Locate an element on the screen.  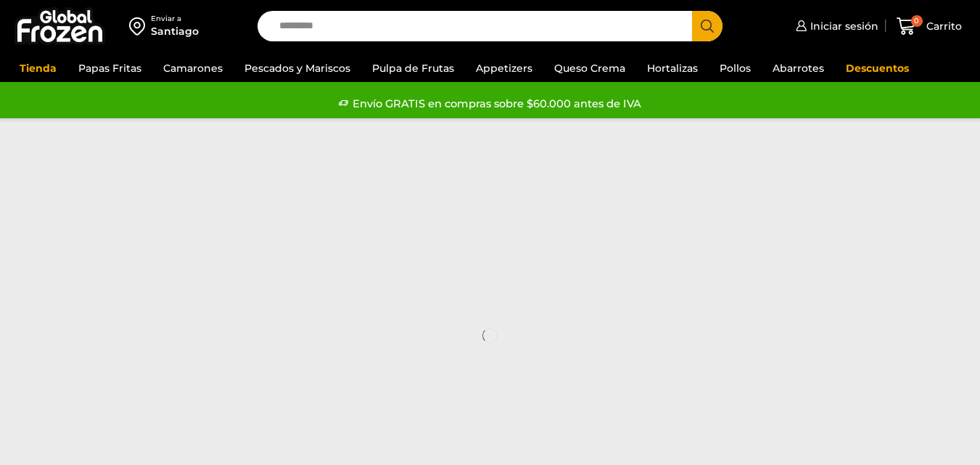
a: Papas Fritas is located at coordinates (110, 69).